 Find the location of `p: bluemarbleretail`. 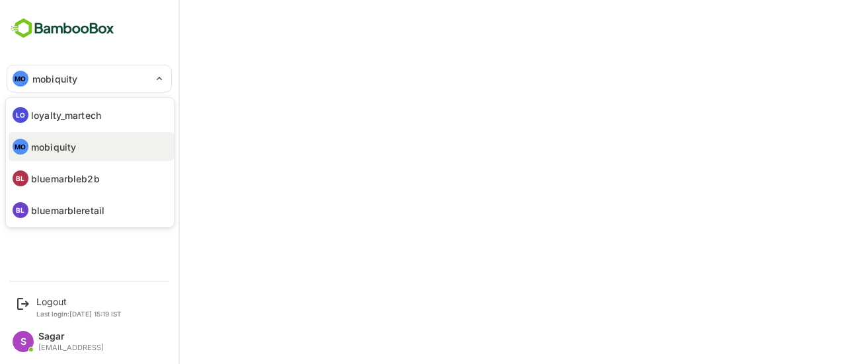

p: bluemarbleretail is located at coordinates (67, 210).